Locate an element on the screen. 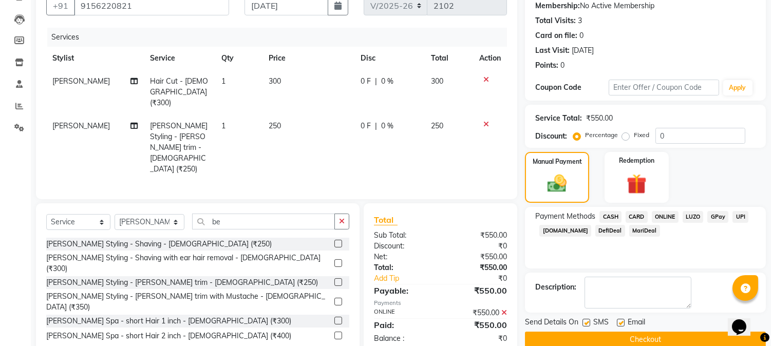 The height and width of the screenshot is (346, 771). label: Percentage is located at coordinates (602, 135).